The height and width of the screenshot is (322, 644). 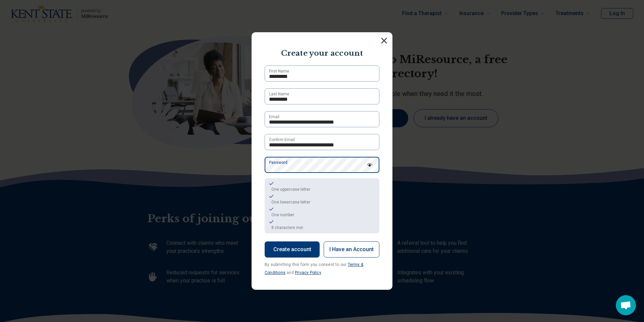 What do you see at coordinates (278, 163) in the screenshot?
I see `label: Password` at bounding box center [278, 163].